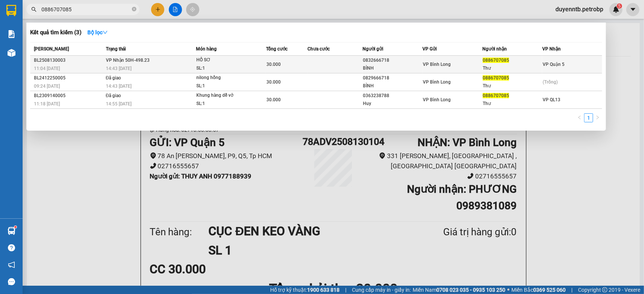  Describe the element at coordinates (69, 78) in the screenshot. I see `div: BL2412250005` at that location.